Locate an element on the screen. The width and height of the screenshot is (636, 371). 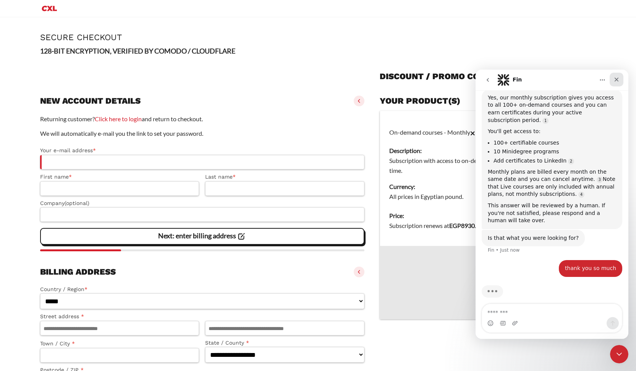
a: Click here to login is located at coordinates (118, 118).